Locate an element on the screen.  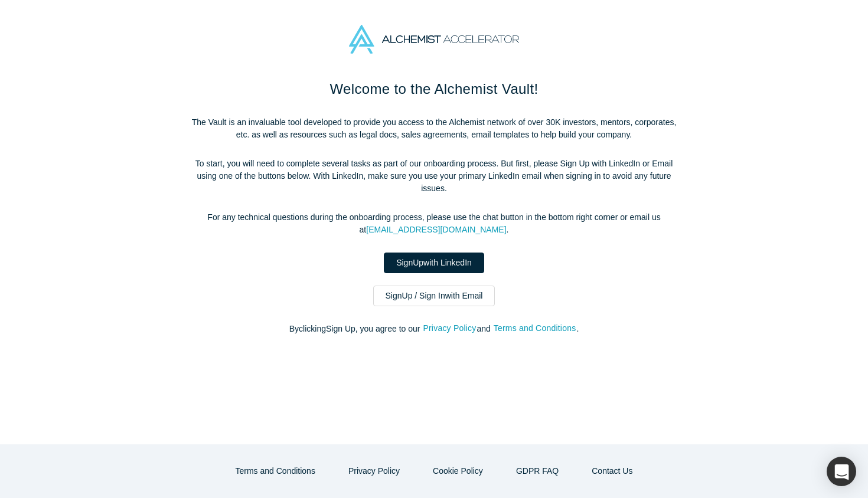
h1: Welcome to the Alchemist Vault! is located at coordinates (434, 89).